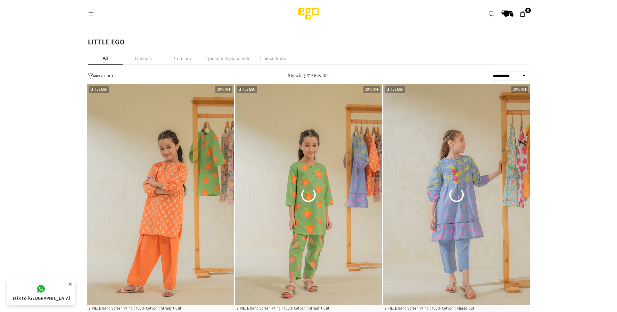 This screenshot has width=617, height=312. I want to click on span: 0, so click(528, 10).